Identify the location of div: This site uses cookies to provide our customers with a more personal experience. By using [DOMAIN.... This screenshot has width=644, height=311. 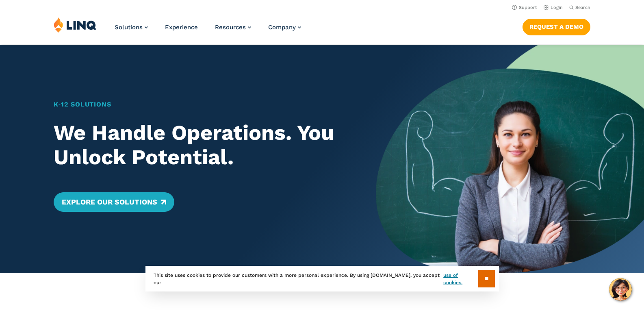
(322, 278).